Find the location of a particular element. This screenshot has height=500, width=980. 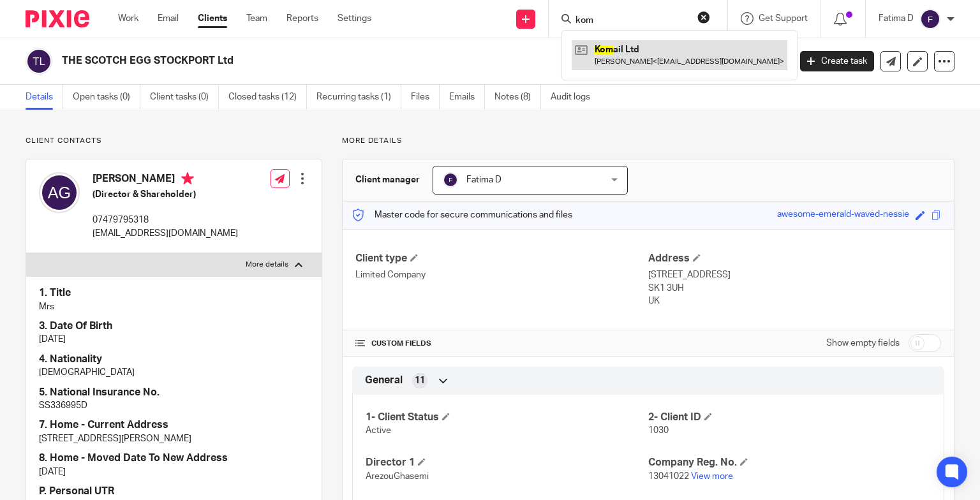

span: ArezouGhasemi is located at coordinates (397, 477).